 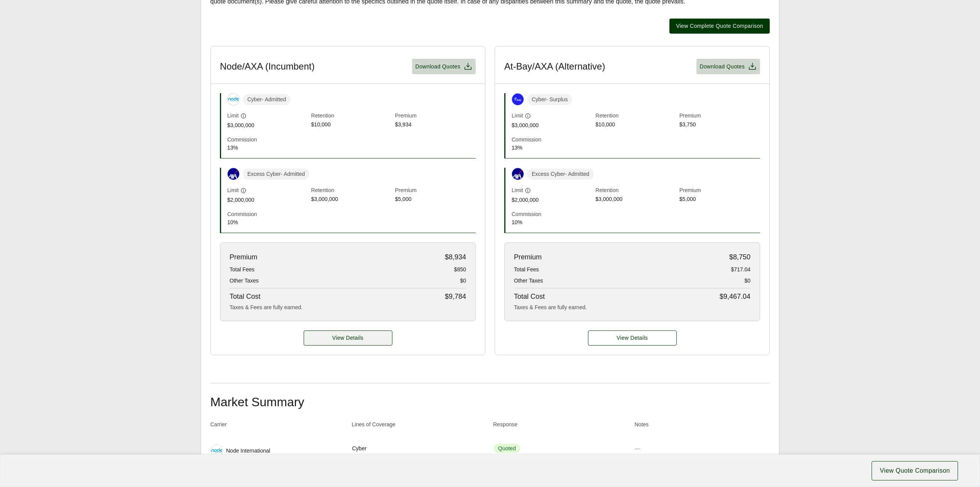 What do you see at coordinates (735, 296) in the screenshot?
I see `span: $9,467.04` at bounding box center [735, 296].